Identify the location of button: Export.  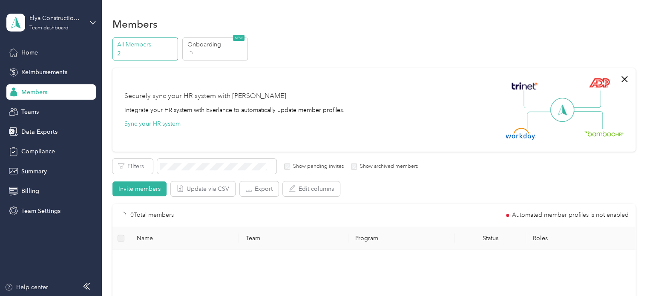
(259, 189).